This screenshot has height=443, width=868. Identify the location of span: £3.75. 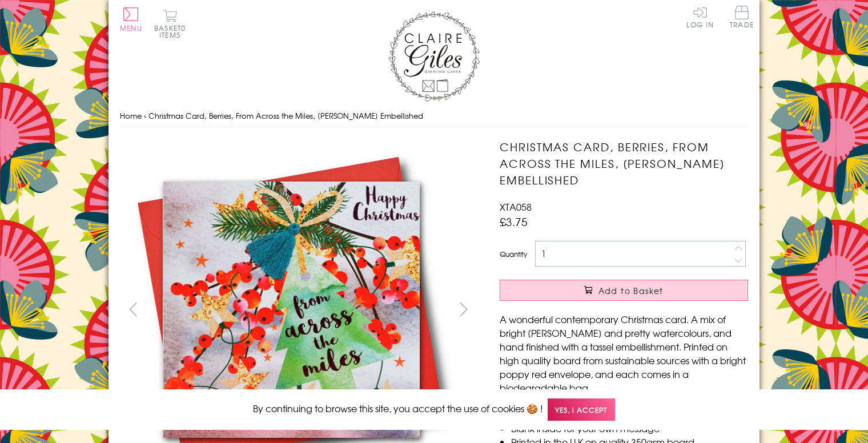
(514, 222).